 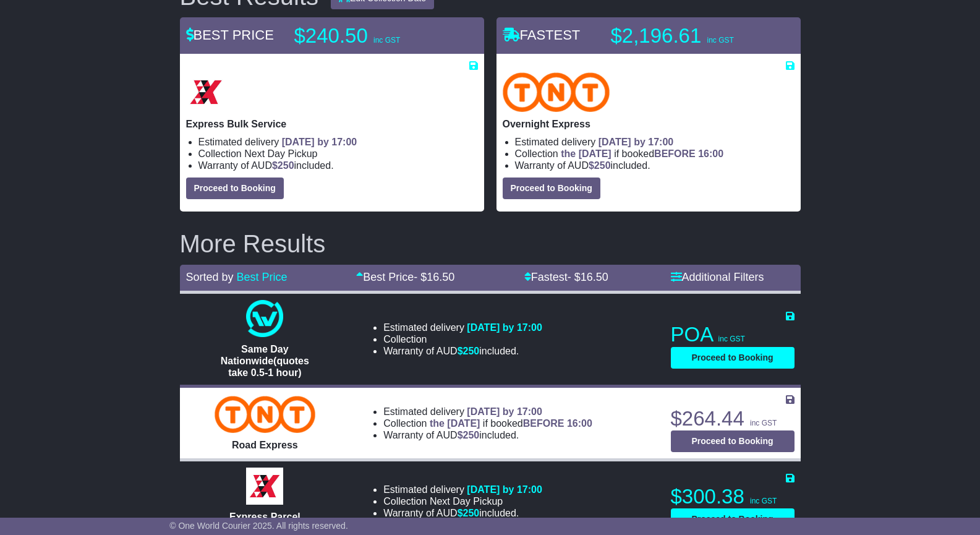 I want to click on img: TNT Domestic: Overnight Express, so click(x=556, y=92).